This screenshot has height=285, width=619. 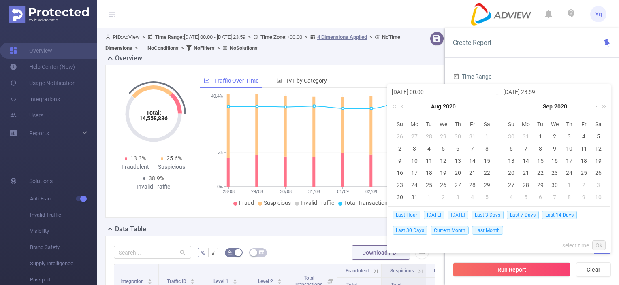 I want to click on td: August 15, 2020, so click(x=487, y=161).